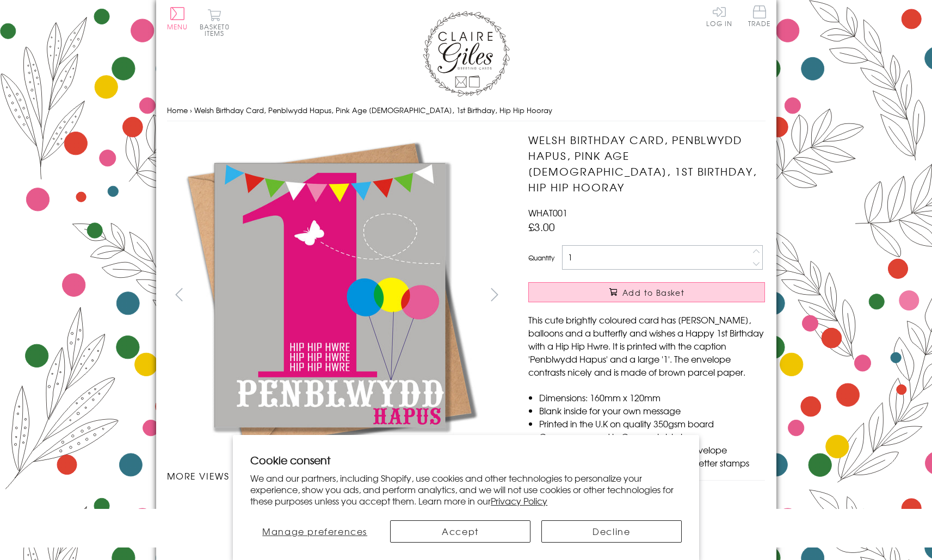 This screenshot has height=560, width=932. I want to click on a: Log In, so click(719, 16).